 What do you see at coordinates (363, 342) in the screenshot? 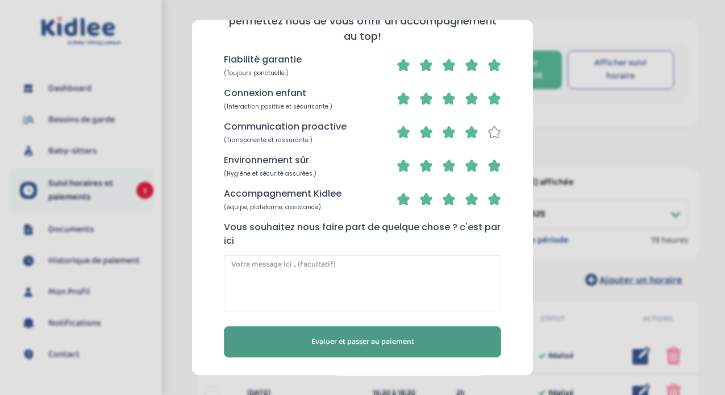
I see `span: Evaluer et passer au paiement` at bounding box center [363, 342].